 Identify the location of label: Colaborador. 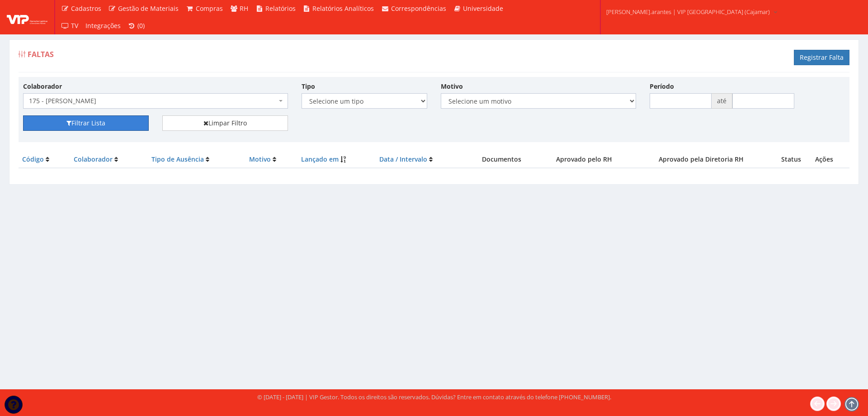
(43, 87).